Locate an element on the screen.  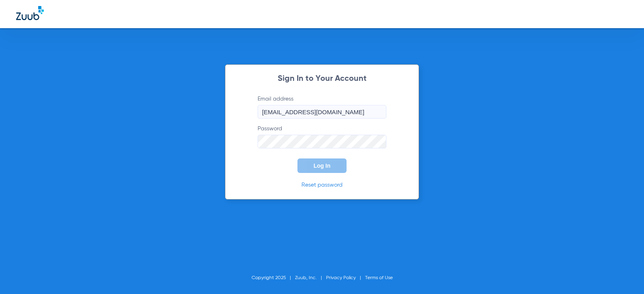
input: Email address is located at coordinates (322, 112).